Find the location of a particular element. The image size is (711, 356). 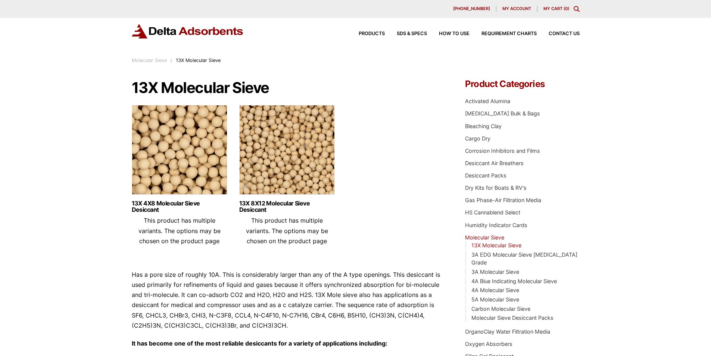

a: Humidity Indicator Cards is located at coordinates (496, 225).